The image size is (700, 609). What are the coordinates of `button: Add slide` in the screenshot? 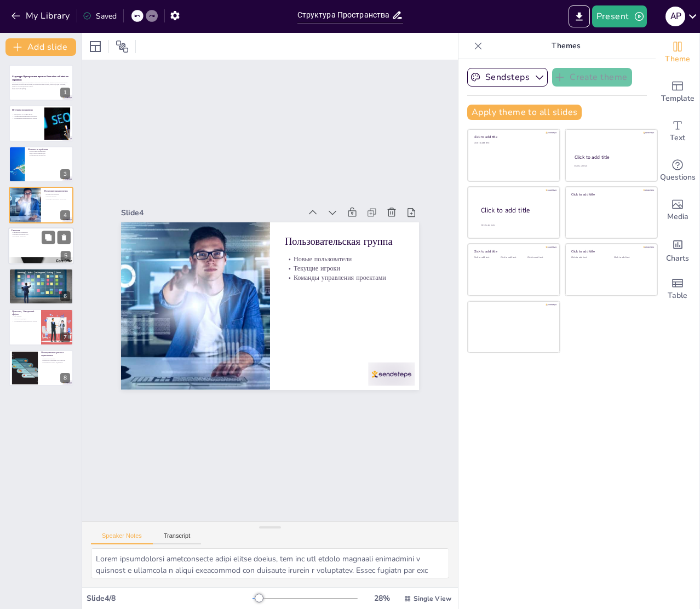 It's located at (41, 47).